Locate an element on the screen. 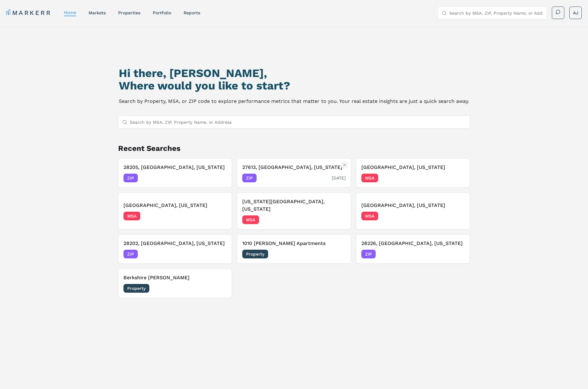  button: AJ is located at coordinates (575, 13).